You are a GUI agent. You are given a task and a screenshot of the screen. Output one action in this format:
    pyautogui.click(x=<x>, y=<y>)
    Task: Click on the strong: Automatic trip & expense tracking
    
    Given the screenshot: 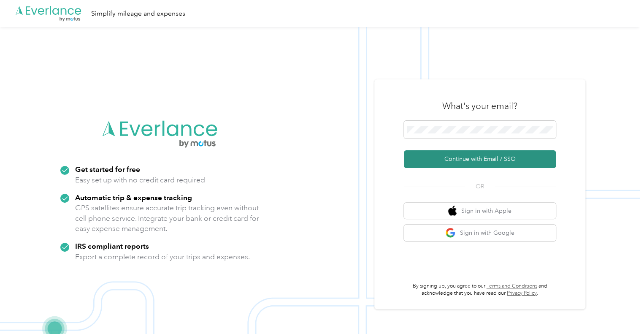 What is the action you would take?
    pyautogui.click(x=134, y=197)
    